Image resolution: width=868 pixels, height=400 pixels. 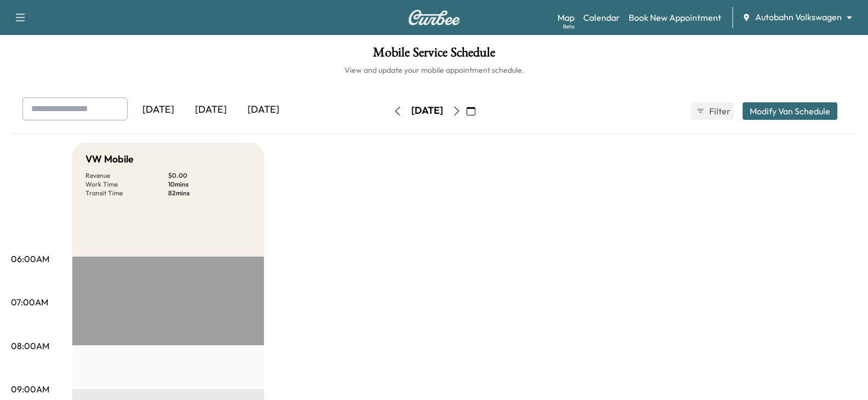 I want to click on div: Beta, so click(x=569, y=26).